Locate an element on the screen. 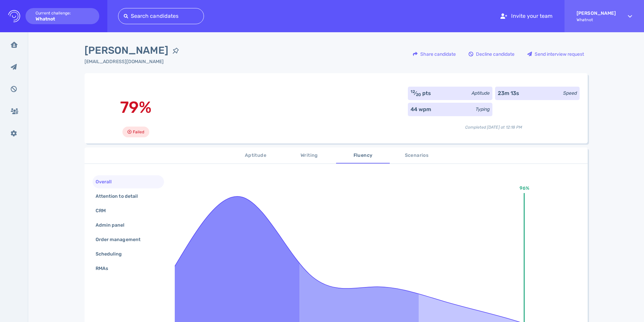  div: CRM is located at coordinates (104, 210).